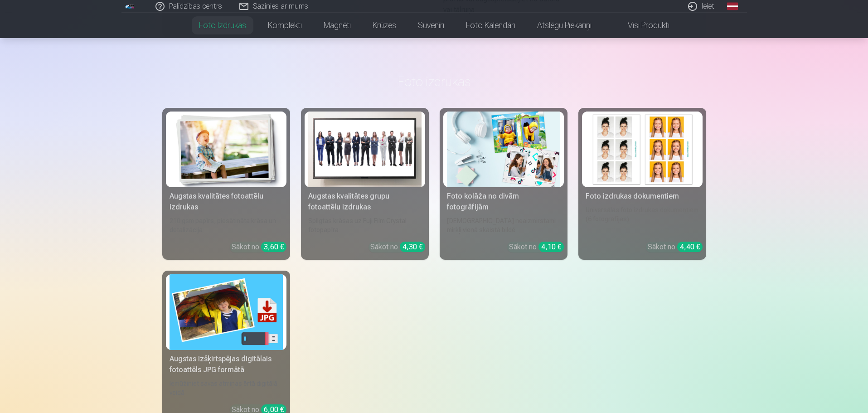  Describe the element at coordinates (504, 202) in the screenshot. I see `div: Foto kolāža no divām fotogrāfijām` at that location.